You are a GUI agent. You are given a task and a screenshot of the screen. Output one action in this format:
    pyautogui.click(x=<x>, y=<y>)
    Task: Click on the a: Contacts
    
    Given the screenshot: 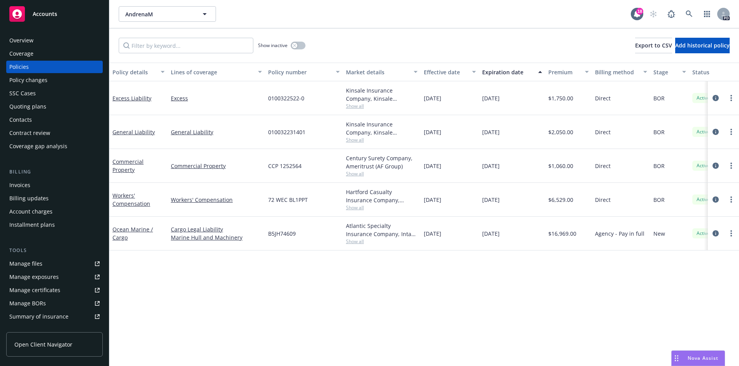 What is the action you would take?
    pyautogui.click(x=55, y=120)
    